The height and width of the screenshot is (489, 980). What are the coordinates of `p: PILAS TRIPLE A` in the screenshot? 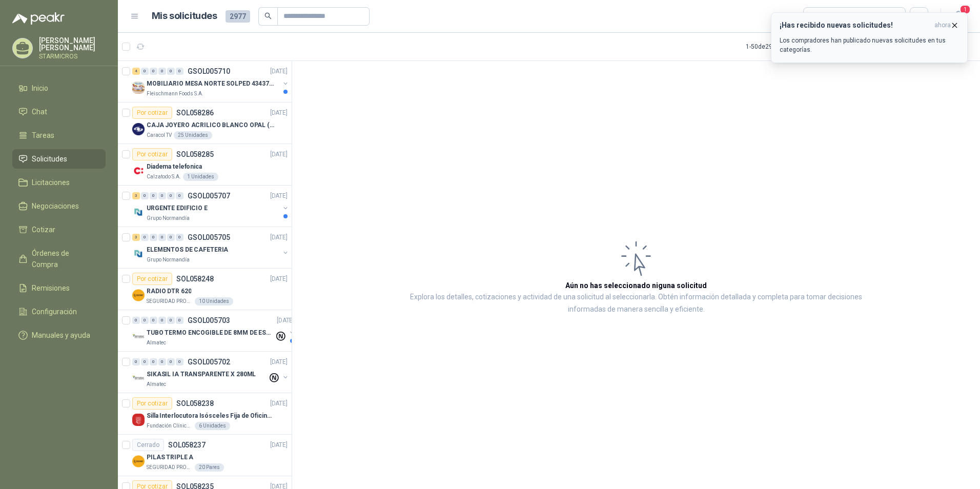 It's located at (170, 457).